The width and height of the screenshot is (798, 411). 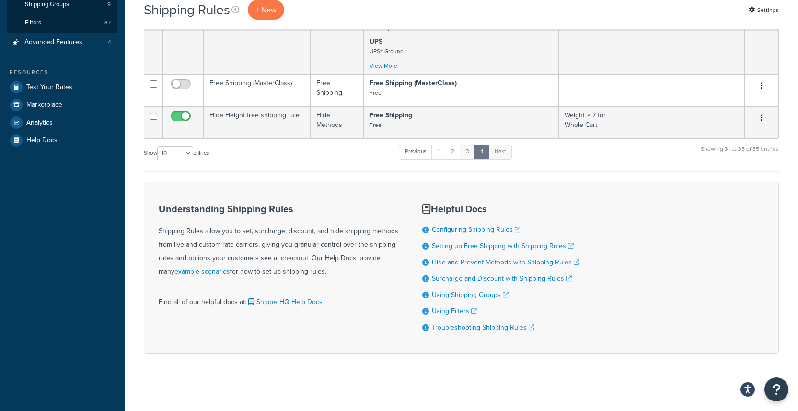 I want to click on strong: Free Shipping, so click(x=391, y=115).